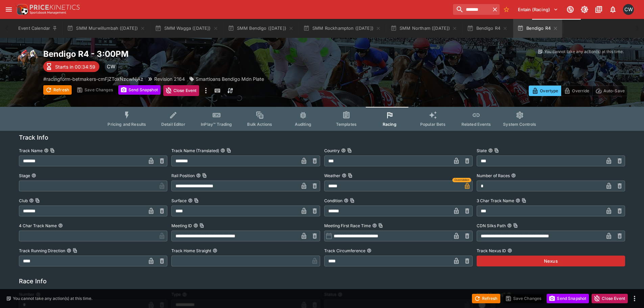 The height and width of the screenshot is (308, 644). What do you see at coordinates (46, 150) in the screenshot?
I see `button: Track NameCopy To Clipboard` at bounding box center [46, 150].